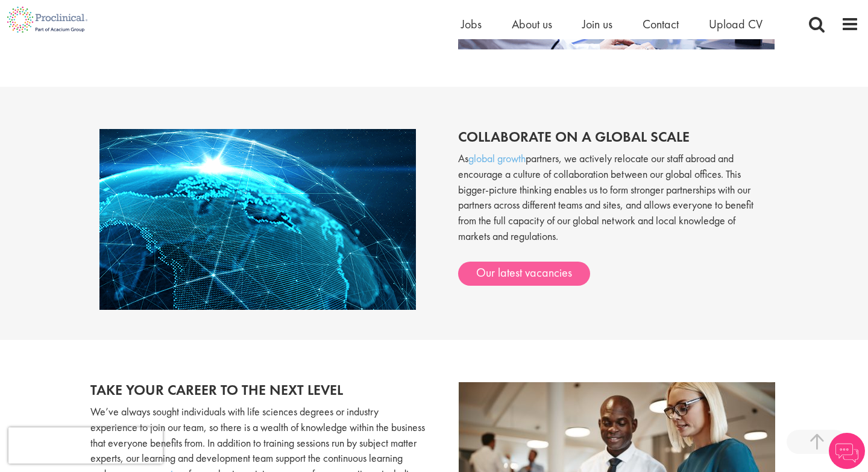 The width and height of the screenshot is (868, 472). What do you see at coordinates (661, 24) in the screenshot?
I see `span: Contact` at bounding box center [661, 24].